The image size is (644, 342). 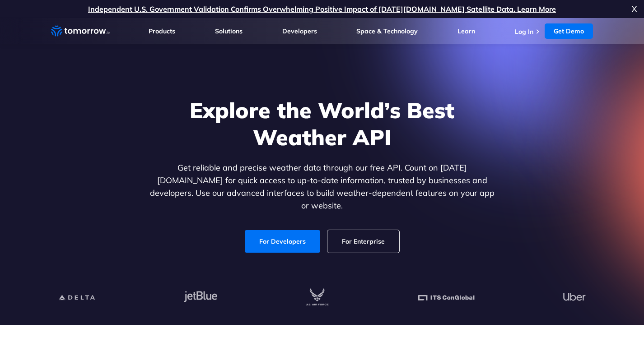 What do you see at coordinates (466, 31) in the screenshot?
I see `a: Learn` at bounding box center [466, 31].